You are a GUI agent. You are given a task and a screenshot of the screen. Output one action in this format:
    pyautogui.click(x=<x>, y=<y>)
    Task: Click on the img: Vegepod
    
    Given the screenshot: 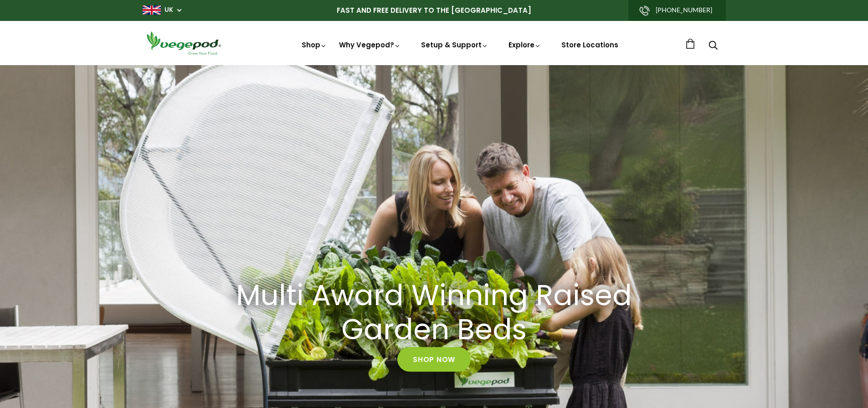 What is the action you would take?
    pyautogui.click(x=184, y=43)
    